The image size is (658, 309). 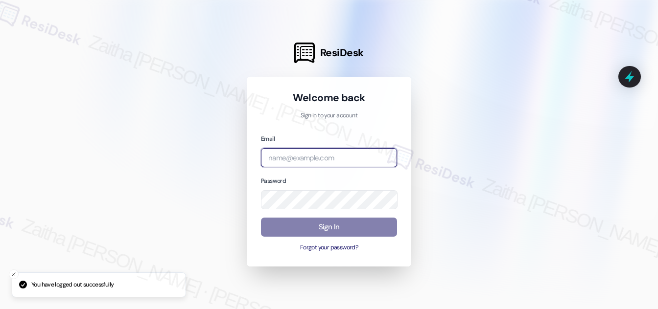 What do you see at coordinates (329, 248) in the screenshot?
I see `button: Forgot your password?` at bounding box center [329, 248].